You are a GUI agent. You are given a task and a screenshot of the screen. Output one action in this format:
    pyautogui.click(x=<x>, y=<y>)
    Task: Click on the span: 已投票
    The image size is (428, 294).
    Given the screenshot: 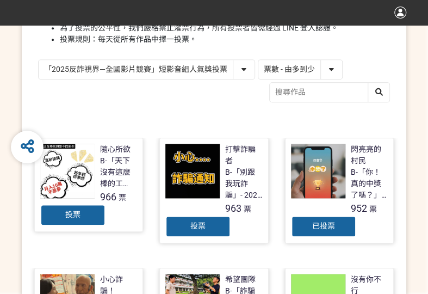 What is the action you would take?
    pyautogui.click(x=324, y=226)
    